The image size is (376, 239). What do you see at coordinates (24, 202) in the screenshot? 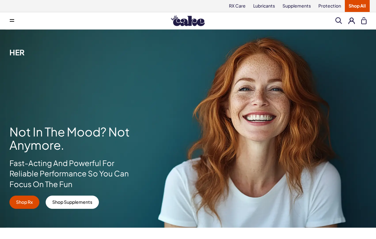
I see `a: Shop Rx` at bounding box center [24, 202].